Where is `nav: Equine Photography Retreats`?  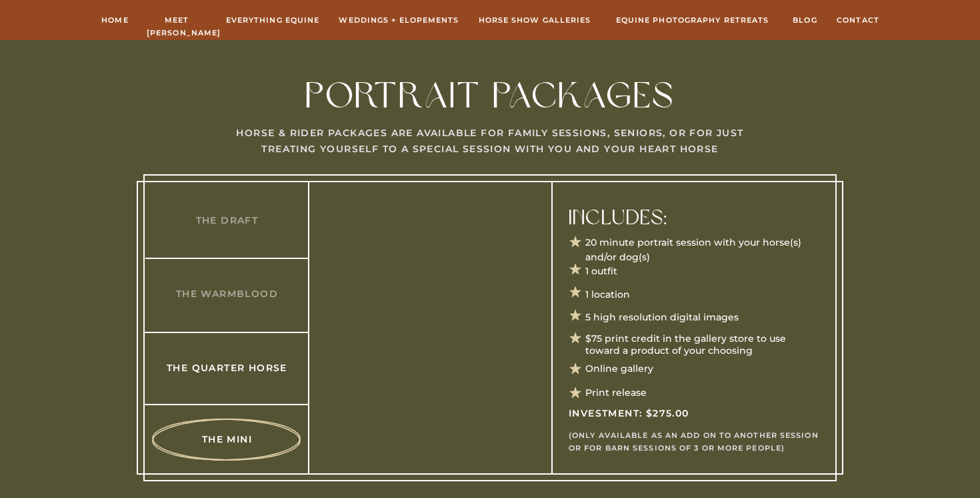
nav: Equine Photography Retreats is located at coordinates (692, 20).